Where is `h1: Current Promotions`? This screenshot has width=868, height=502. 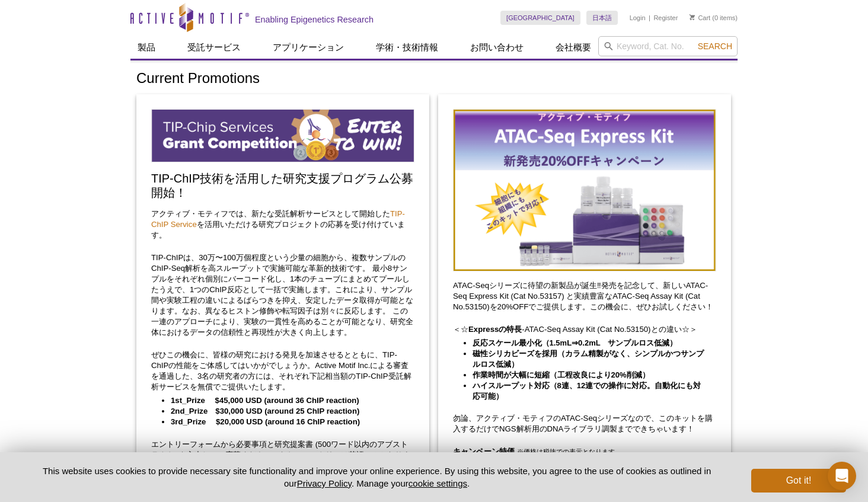
h1: Current Promotions is located at coordinates (434, 79).